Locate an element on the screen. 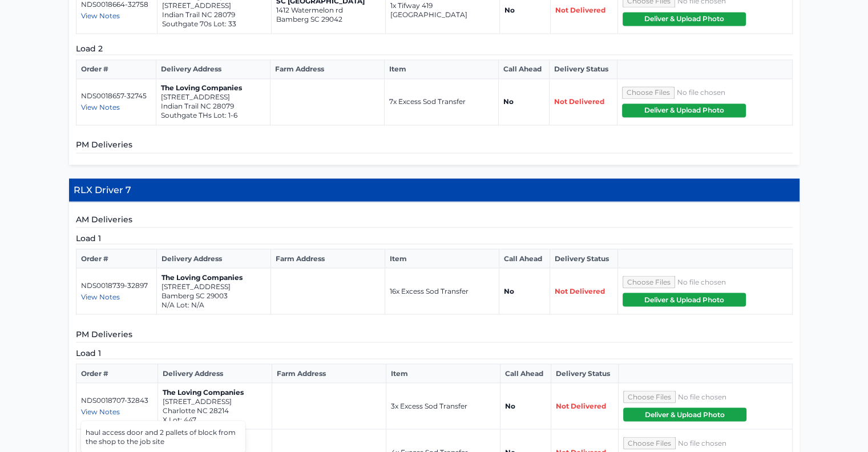 The width and height of the screenshot is (868, 452). div: haul access door and 2 pallets of block from the shop to the job site is located at coordinates (163, 437).